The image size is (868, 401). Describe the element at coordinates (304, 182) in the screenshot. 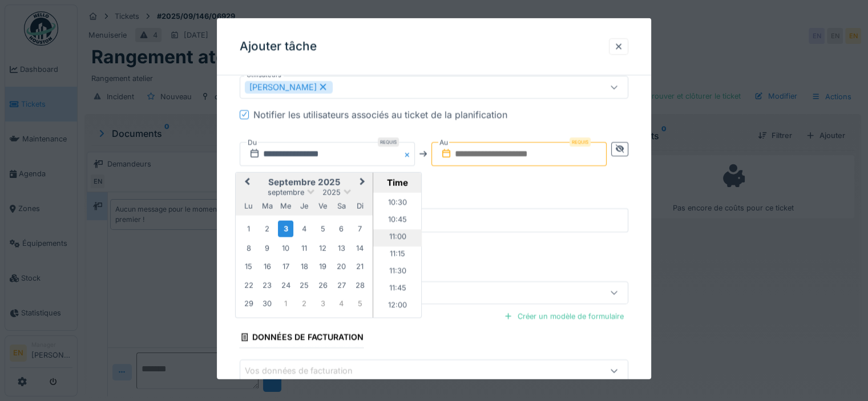

I see `h2: septembre 2025` at that location.